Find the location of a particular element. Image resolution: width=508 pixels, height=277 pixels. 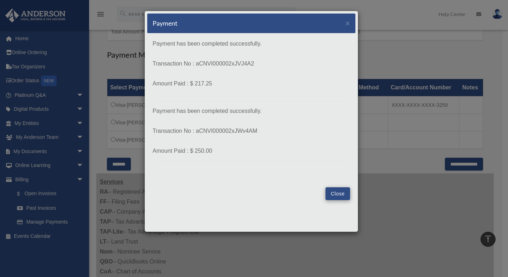

p: Amount Paid : $ 250.00 is located at coordinates (251, 151).